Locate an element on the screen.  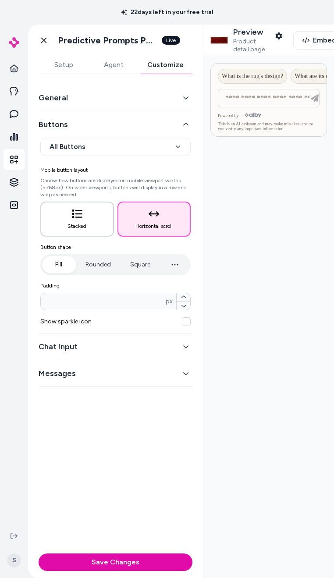
h1: Predictive Prompts PDP is located at coordinates (107, 40).